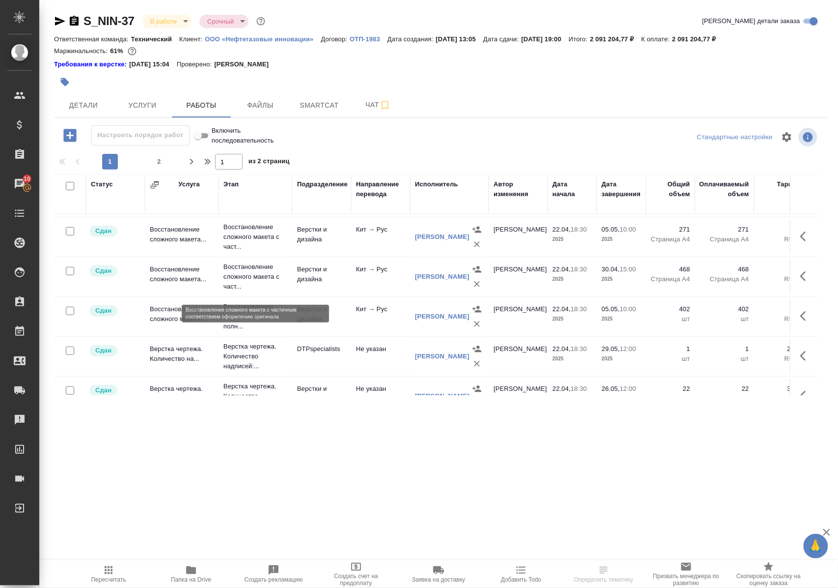 The width and height of the screenshot is (838, 588). I want to click on div: Услуга, so click(189, 184).